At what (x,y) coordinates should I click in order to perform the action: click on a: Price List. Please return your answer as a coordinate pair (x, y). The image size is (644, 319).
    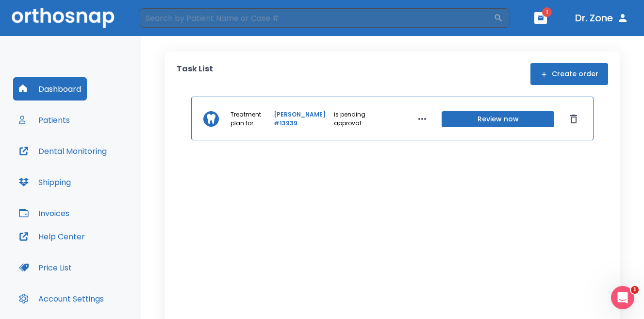
    Looking at the image, I should click on (45, 267).